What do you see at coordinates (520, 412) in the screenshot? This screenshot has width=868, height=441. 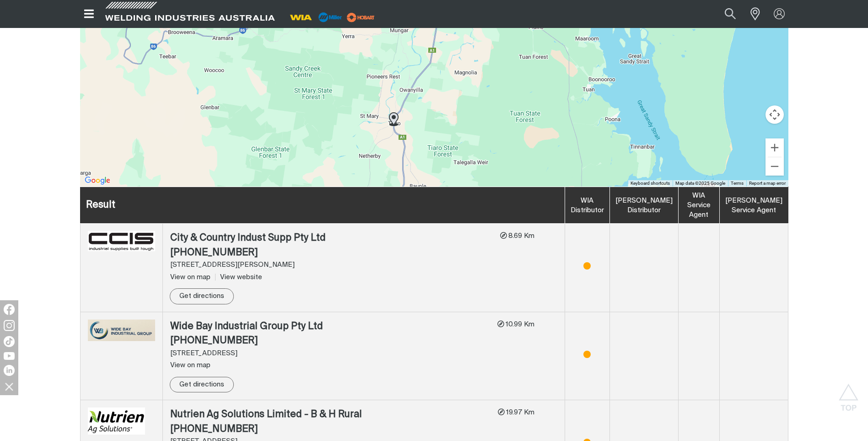 I see `span: 19.97 Km` at bounding box center [520, 412].